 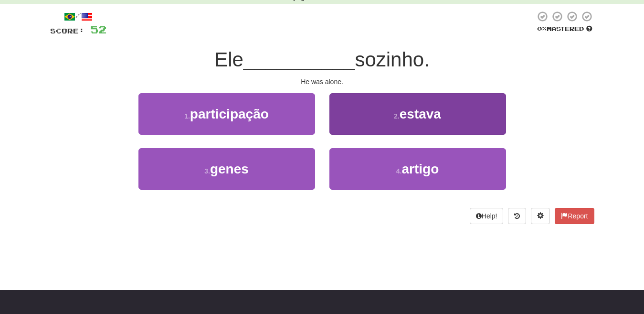 What do you see at coordinates (420, 168) in the screenshot?
I see `span: artigo` at bounding box center [420, 168].